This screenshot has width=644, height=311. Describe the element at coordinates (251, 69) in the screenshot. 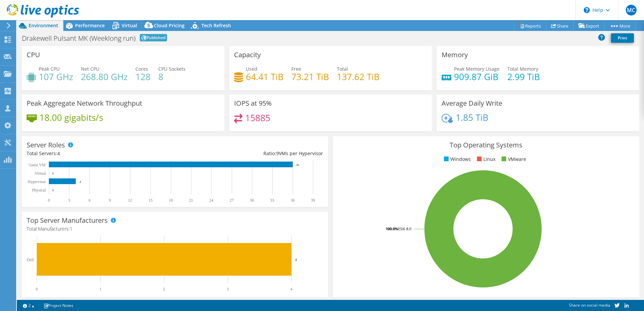

I see `span: Used` at that location.